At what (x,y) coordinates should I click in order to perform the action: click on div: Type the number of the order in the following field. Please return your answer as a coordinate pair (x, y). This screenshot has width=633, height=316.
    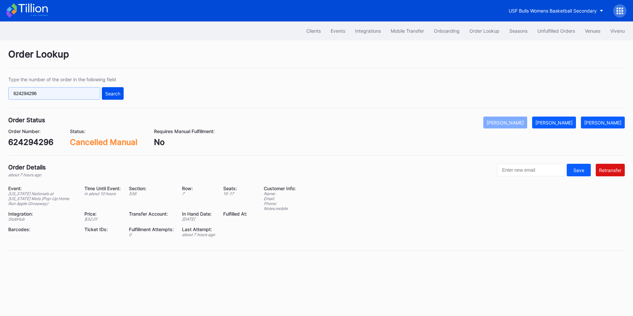
    Looking at the image, I should click on (66, 79).